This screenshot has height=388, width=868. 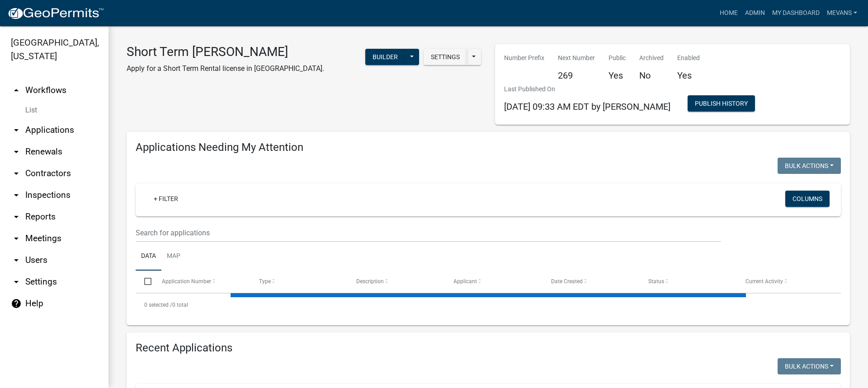 I want to click on datatable-header-cell: Status, so click(x=688, y=281).